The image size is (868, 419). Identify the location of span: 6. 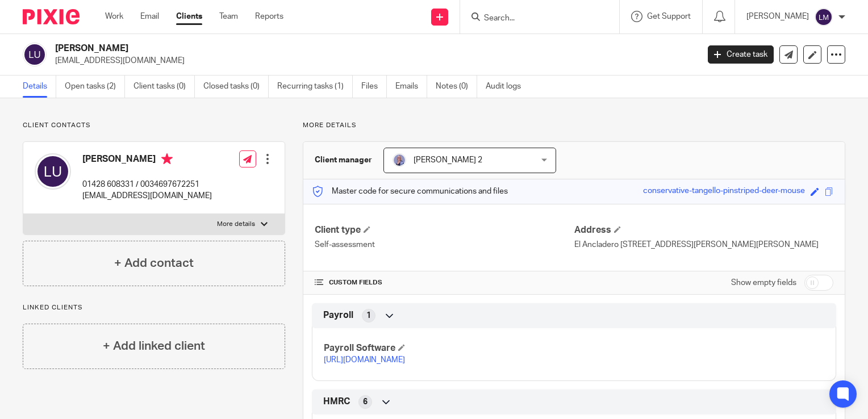
(365, 402).